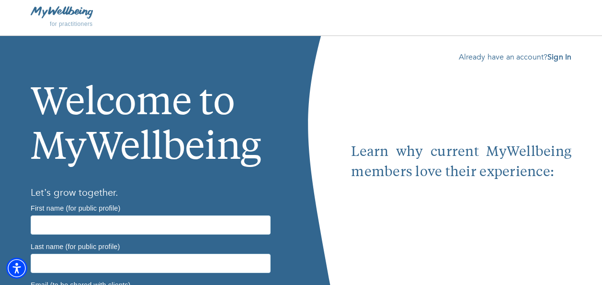 Image resolution: width=602 pixels, height=285 pixels. I want to click on div: Accessibility Menu, so click(17, 268).